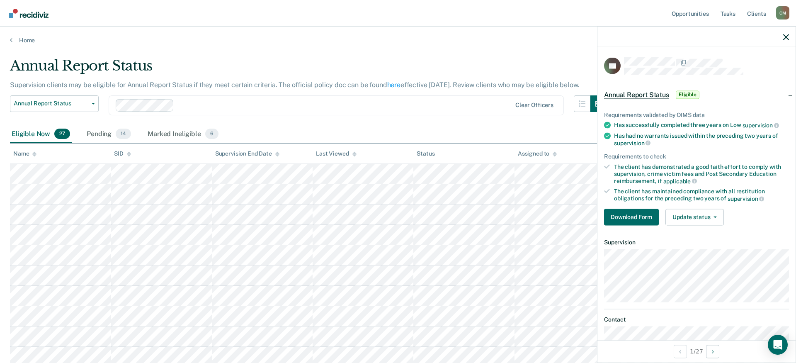 The image size is (796, 363). I want to click on a: here, so click(394, 85).